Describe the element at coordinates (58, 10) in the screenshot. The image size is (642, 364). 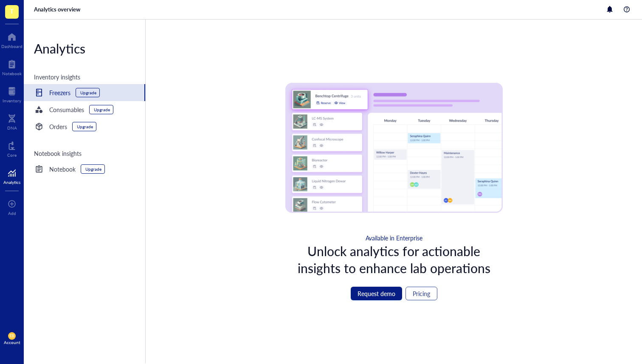
I see `a: Analytics overview` at that location.